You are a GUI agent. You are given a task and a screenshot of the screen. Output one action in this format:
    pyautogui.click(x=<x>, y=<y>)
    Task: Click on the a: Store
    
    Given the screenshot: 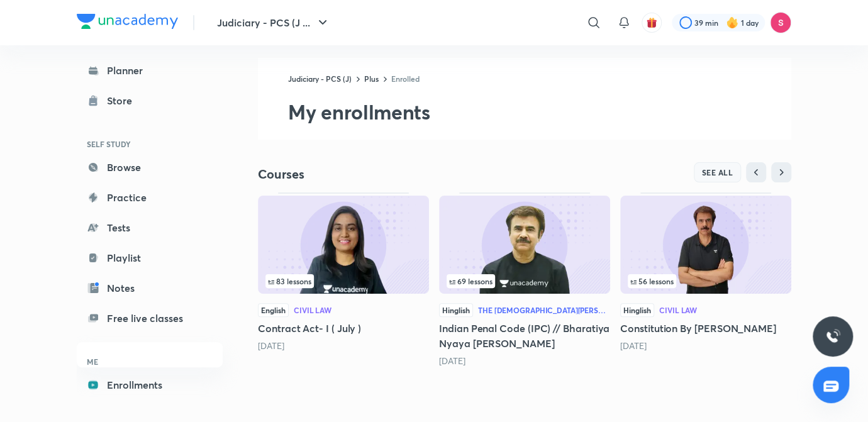 What is the action you would take?
    pyautogui.click(x=150, y=101)
    